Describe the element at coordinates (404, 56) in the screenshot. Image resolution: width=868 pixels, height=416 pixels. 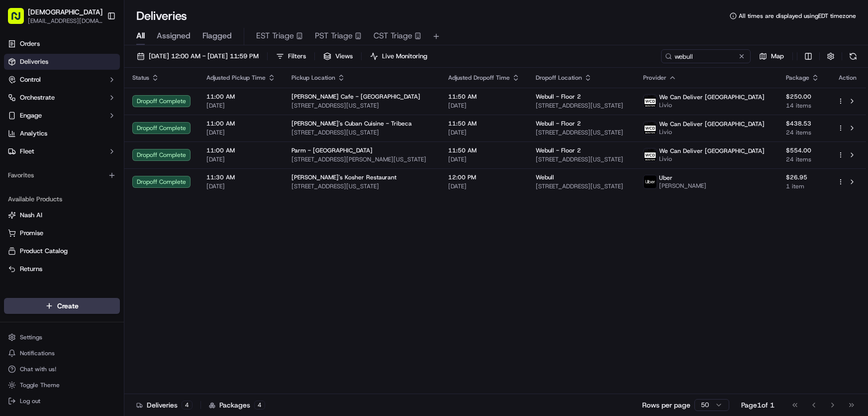
I see `span: Live Monitoring` at that location.